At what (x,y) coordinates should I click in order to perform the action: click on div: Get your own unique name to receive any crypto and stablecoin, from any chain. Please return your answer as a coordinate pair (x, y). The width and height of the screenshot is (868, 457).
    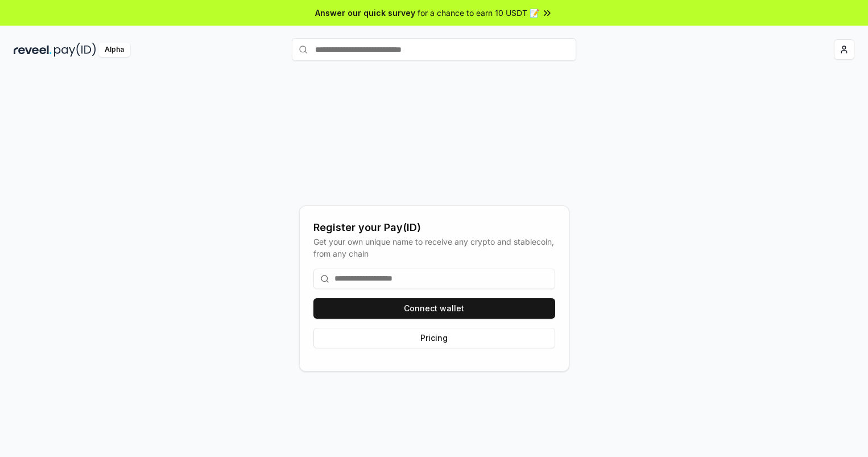
    Looking at the image, I should click on (434, 248).